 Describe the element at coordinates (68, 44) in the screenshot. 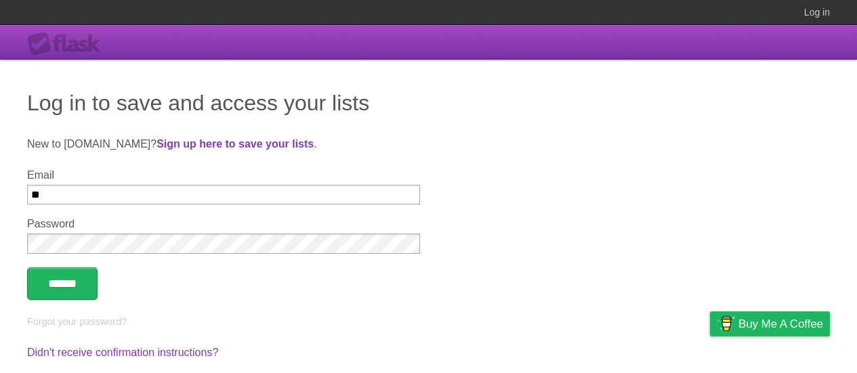

I see `div: Flask` at that location.